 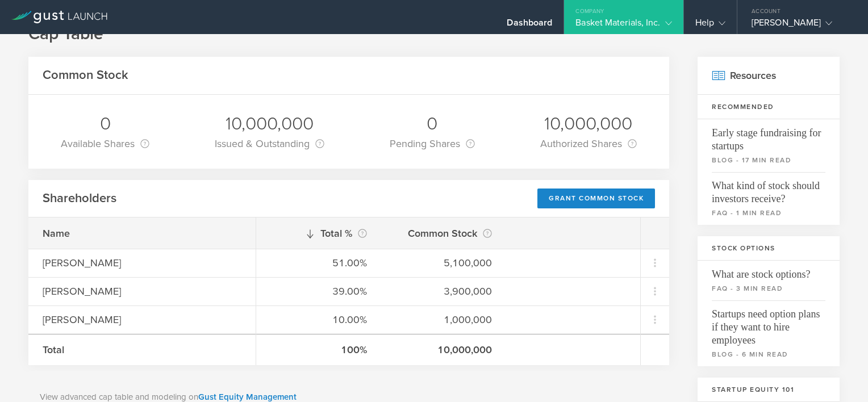 I want to click on h3: Recommended, so click(x=768, y=107).